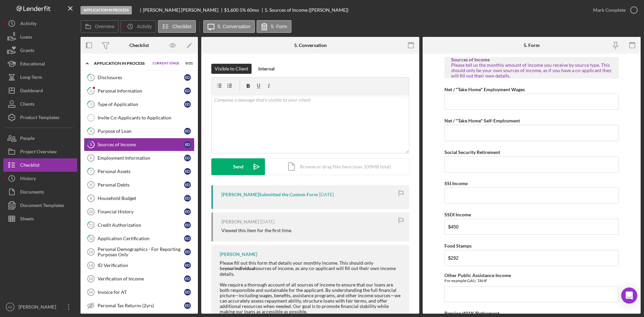  I want to click on button: People, so click(40, 138).